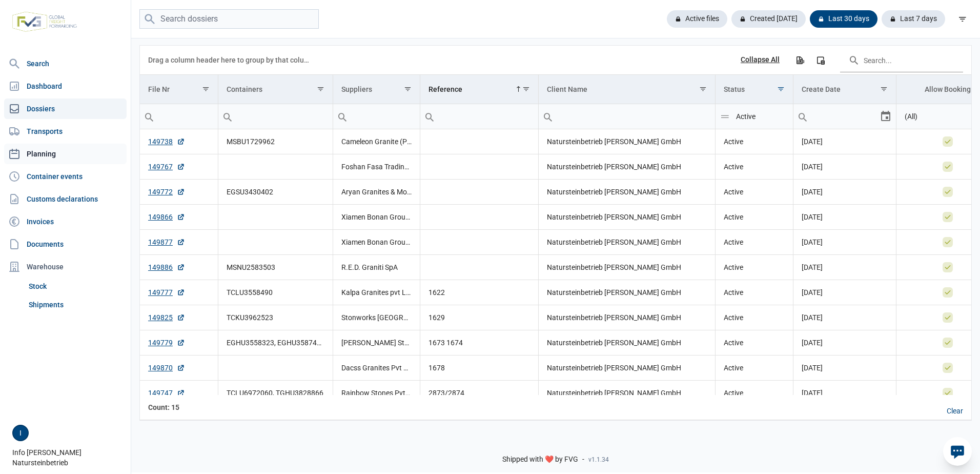 This screenshot has height=474, width=980. Describe the element at coordinates (167, 167) in the screenshot. I see `a: 149767` at that location.